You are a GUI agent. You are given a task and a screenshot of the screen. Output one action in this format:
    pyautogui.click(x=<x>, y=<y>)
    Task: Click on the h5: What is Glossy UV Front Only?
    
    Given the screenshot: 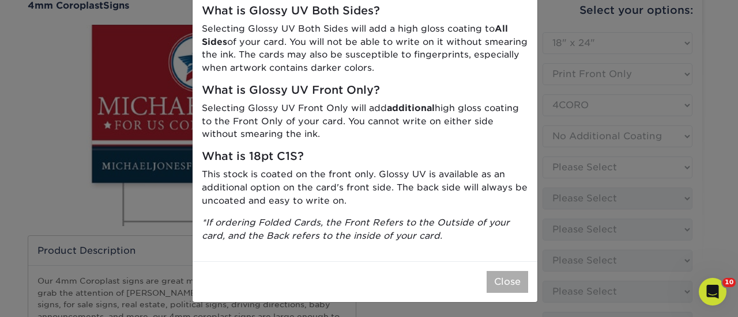 What is the action you would take?
    pyautogui.click(x=365, y=90)
    